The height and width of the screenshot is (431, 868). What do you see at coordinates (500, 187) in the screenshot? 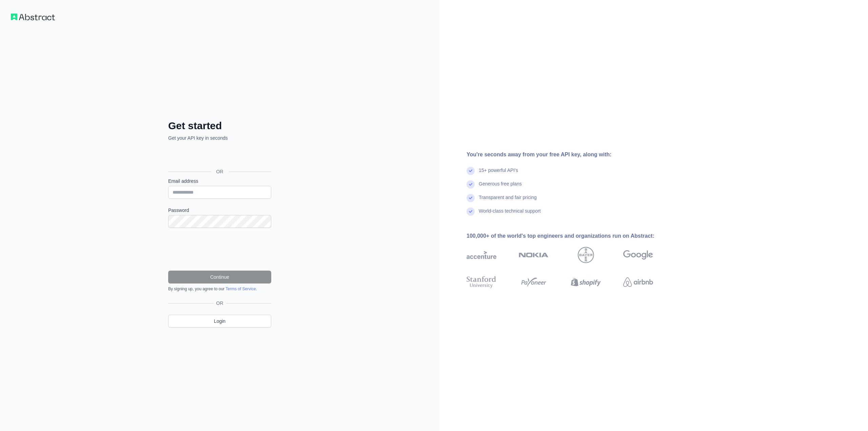
I see `div: Generous free plans` at bounding box center [500, 187].